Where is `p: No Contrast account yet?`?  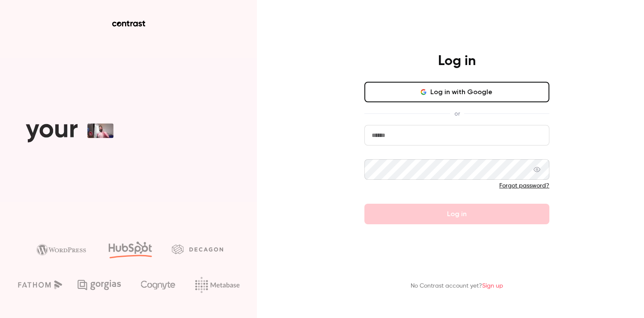 p: No Contrast account yet? is located at coordinates (457, 286).